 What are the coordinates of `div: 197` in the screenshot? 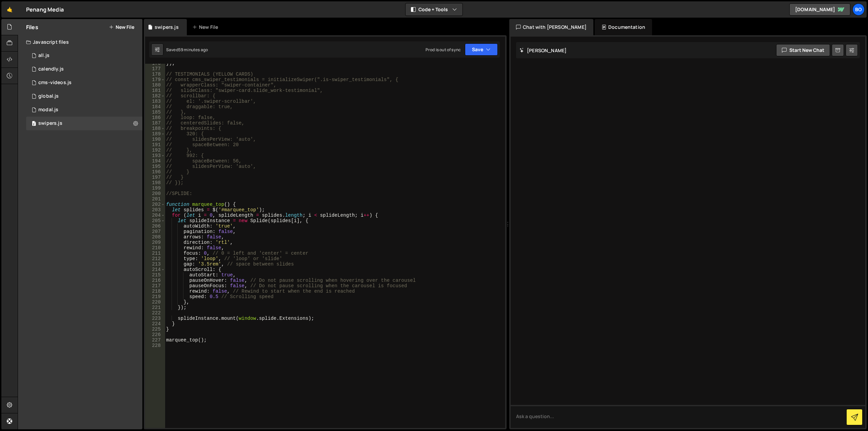 It's located at (155, 177).